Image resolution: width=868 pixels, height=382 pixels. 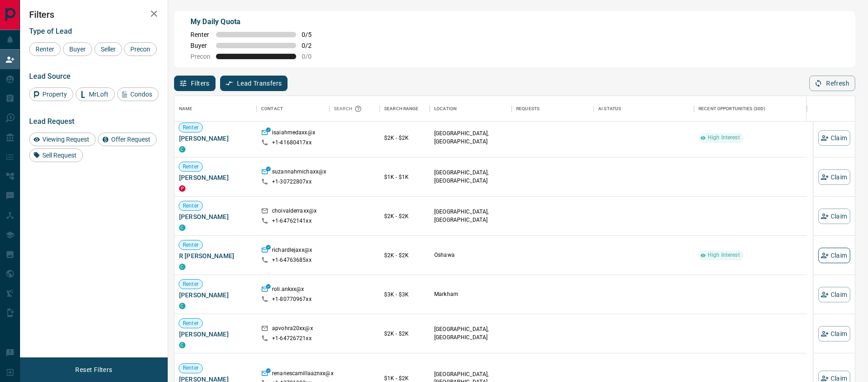 What do you see at coordinates (138, 94) in the screenshot?
I see `div: Condos` at bounding box center [138, 94].